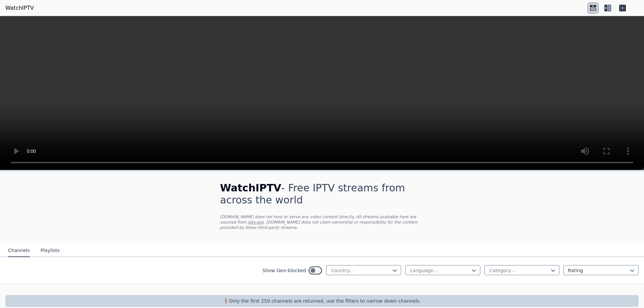 The width and height of the screenshot is (644, 308). What do you see at coordinates (19, 250) in the screenshot?
I see `button: Channels` at bounding box center [19, 250].